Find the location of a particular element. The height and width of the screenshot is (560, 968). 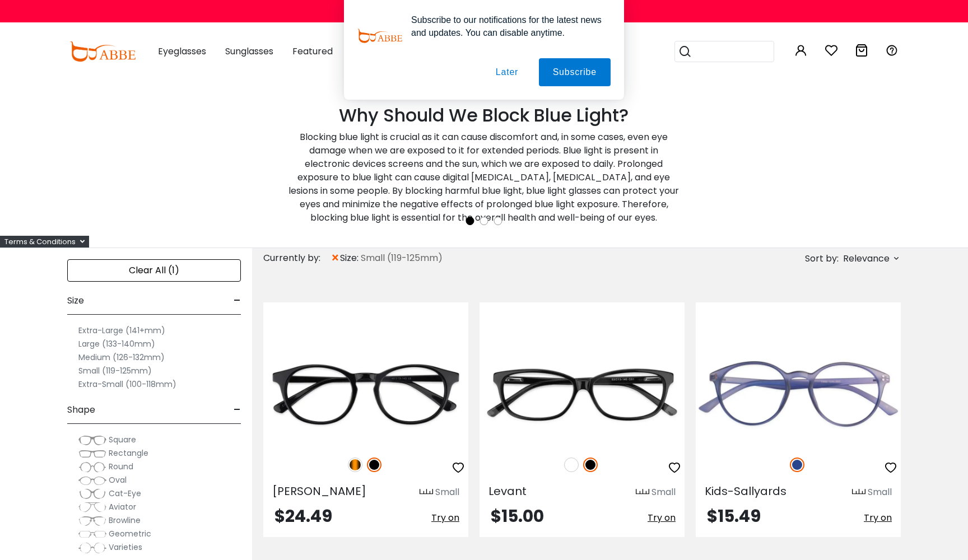

label: Small (119-125mm) is located at coordinates (115, 371).